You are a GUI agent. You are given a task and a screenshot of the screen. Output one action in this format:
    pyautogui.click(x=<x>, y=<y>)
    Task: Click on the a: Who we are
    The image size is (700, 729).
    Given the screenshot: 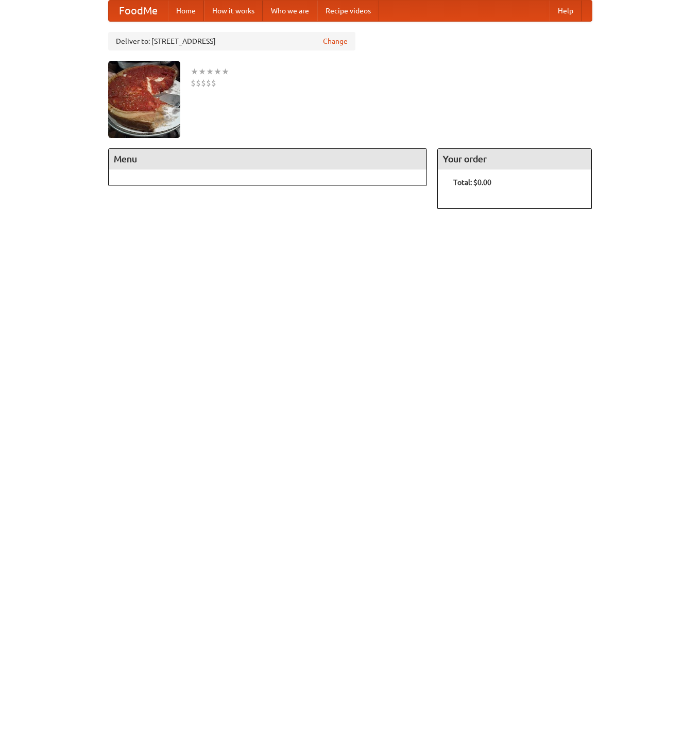 What is the action you would take?
    pyautogui.click(x=290, y=11)
    